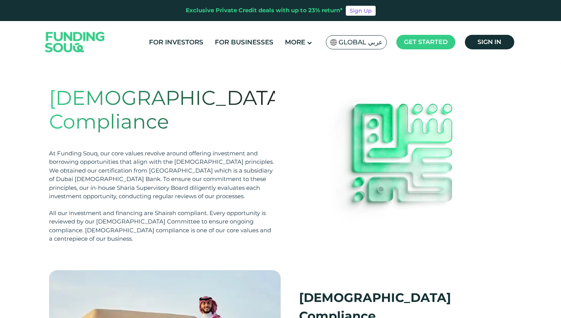 Image resolution: width=561 pixels, height=318 pixels. What do you see at coordinates (295, 42) in the screenshot?
I see `span: More` at bounding box center [295, 42].